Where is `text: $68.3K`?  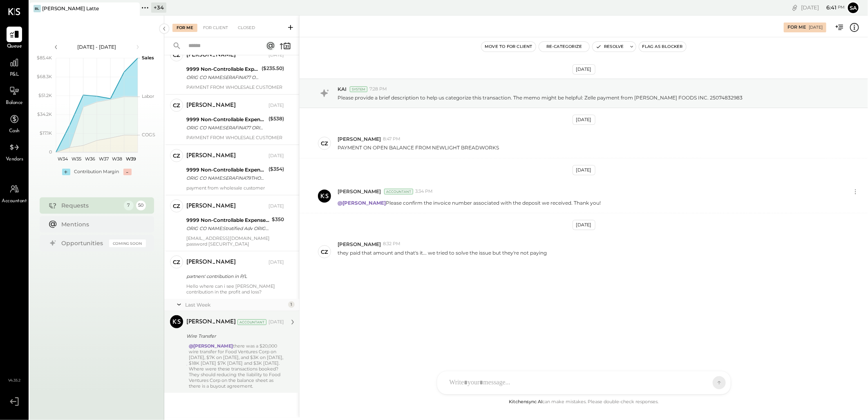
text: $68.3K is located at coordinates (44, 77).